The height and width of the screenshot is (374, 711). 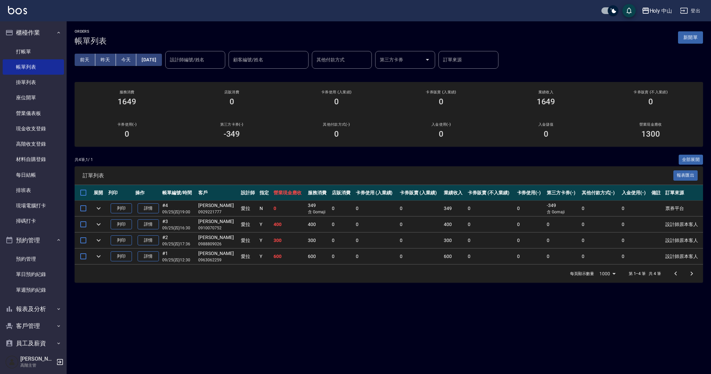 What do you see at coordinates (179, 193) in the screenshot?
I see `th: 帳單編號/時間` at bounding box center [179, 193].